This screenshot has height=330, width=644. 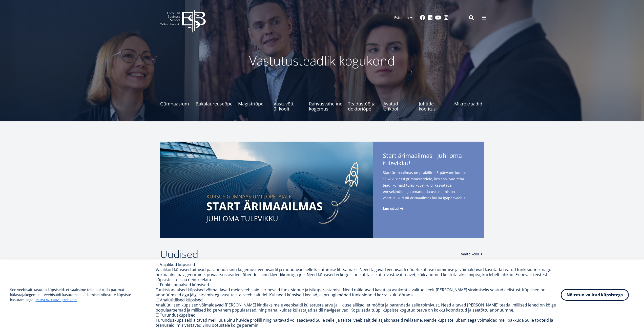 I want to click on a: Rahvusvaheline kogemus, so click(x=326, y=101).